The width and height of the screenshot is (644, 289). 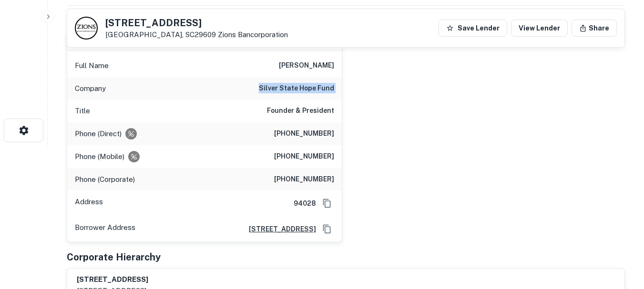 I want to click on button: Save Lender, so click(x=473, y=28).